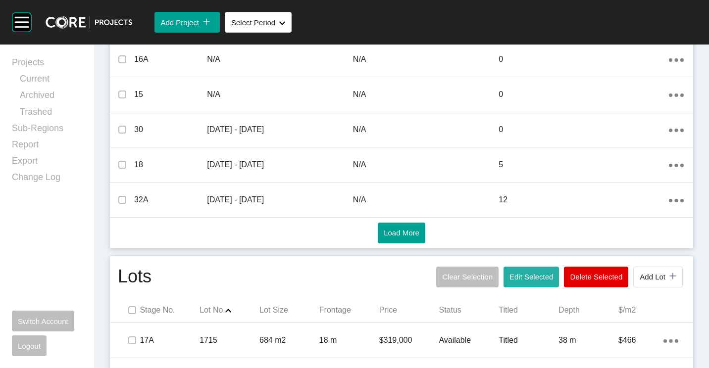 This screenshot has width=709, height=368. Describe the element at coordinates (467, 277) in the screenshot. I see `span: Clear Selection` at that location.